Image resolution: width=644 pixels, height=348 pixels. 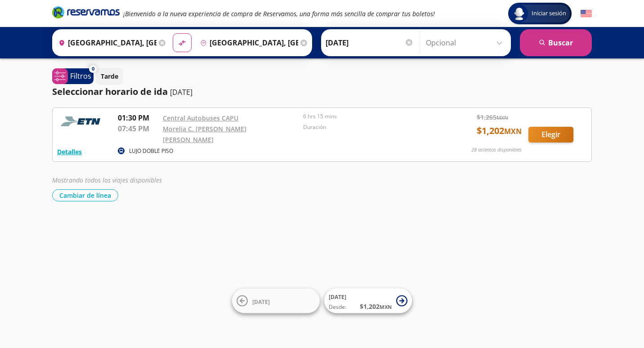 What do you see at coordinates (86, 12) in the screenshot?
I see `i: Brand Logo` at bounding box center [86, 12].